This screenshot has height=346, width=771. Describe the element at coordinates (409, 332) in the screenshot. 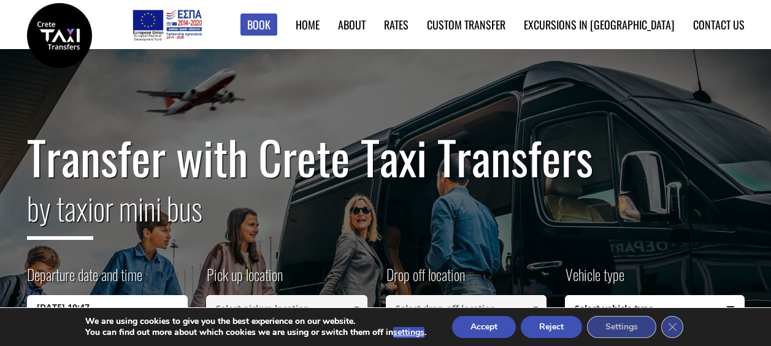

I see `button: settings` at that location.